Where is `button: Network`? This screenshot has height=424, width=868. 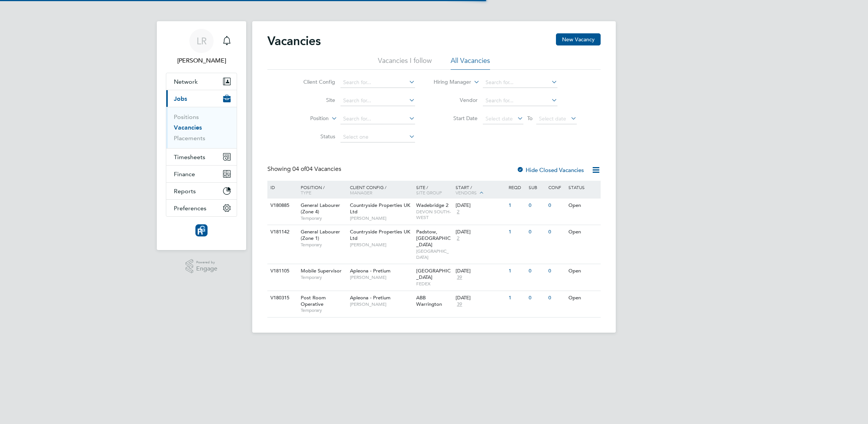
button: Network is located at coordinates (202, 82).